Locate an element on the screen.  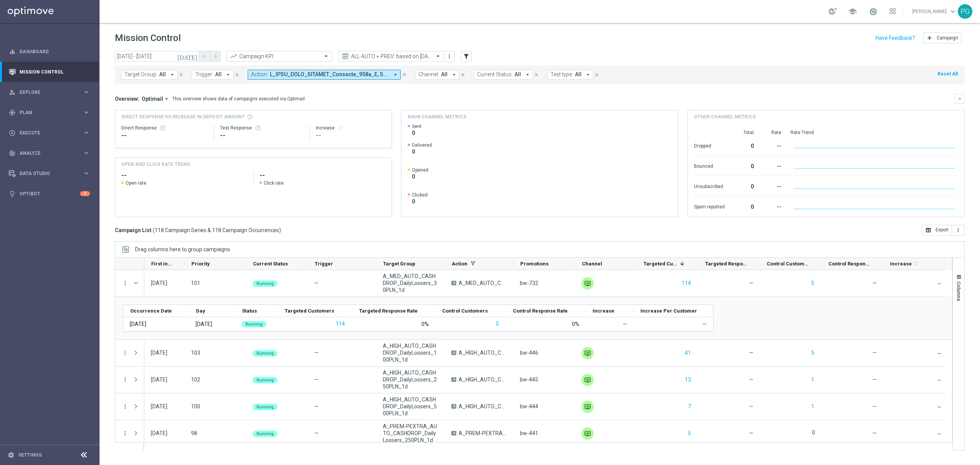
span: Day is located at coordinates (200, 310).